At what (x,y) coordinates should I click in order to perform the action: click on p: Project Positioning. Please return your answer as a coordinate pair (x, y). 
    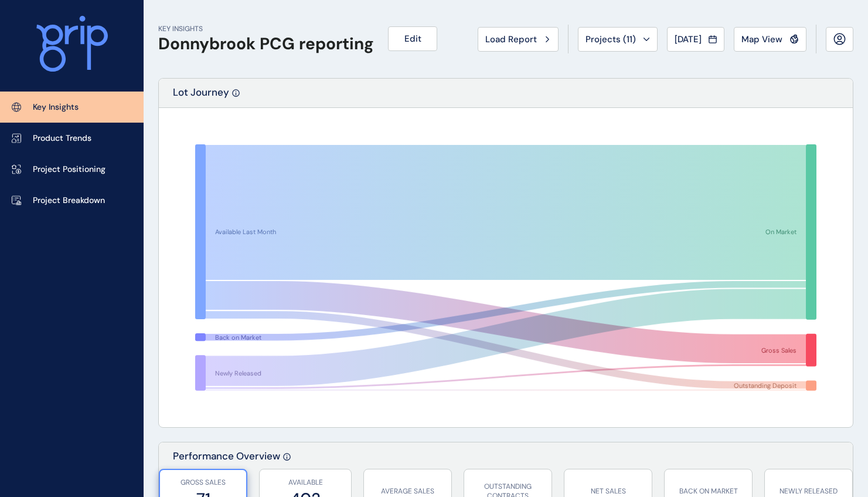
    Looking at the image, I should click on (69, 169).